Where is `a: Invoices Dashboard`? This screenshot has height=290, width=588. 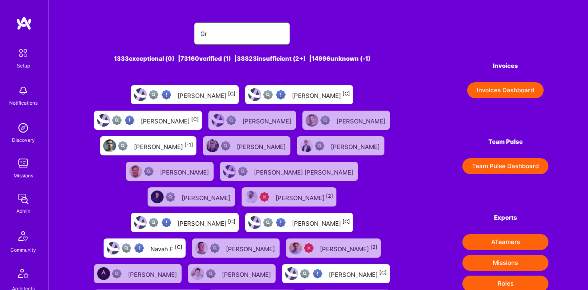 a: Invoices Dashboard is located at coordinates (505, 90).